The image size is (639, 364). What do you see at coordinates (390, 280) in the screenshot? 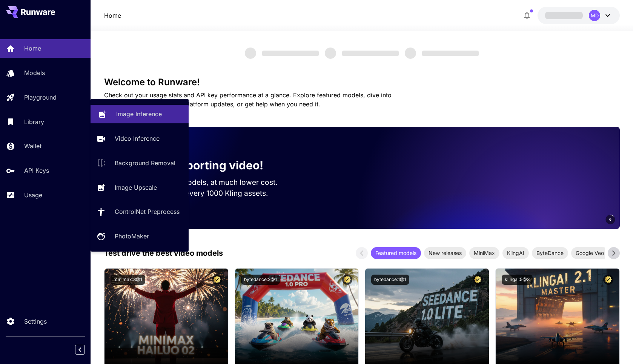
I see `button: bytedance:1@1` at bounding box center [390, 280].